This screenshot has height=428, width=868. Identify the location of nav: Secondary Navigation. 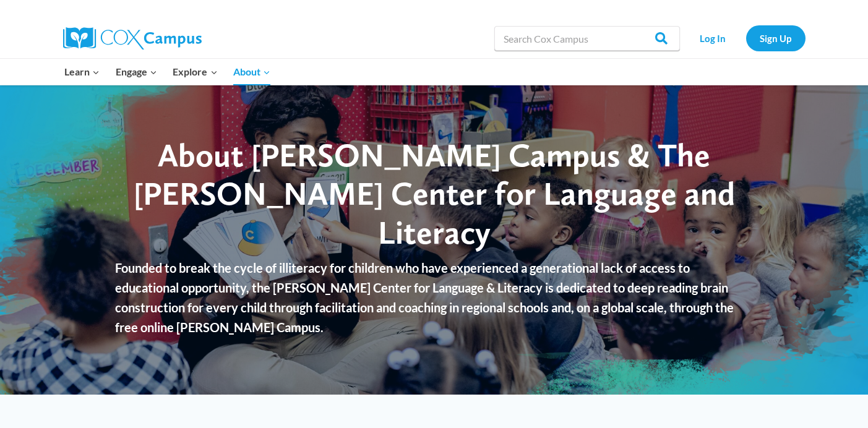
(745, 38).